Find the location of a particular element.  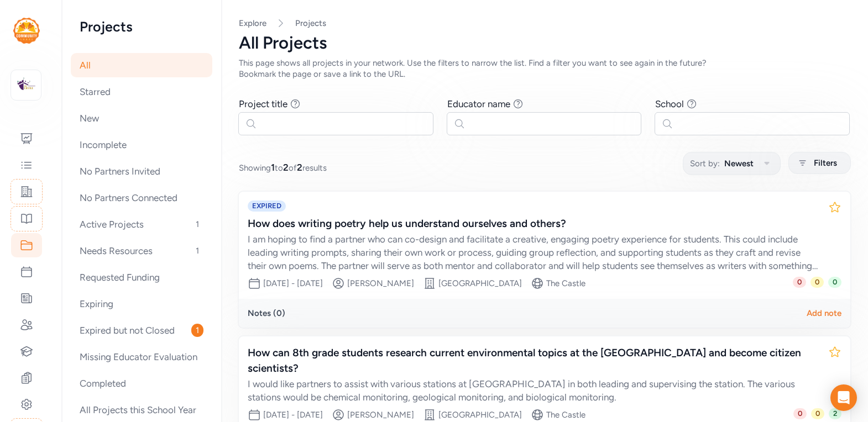

div: Open Intercom Messenger is located at coordinates (844, 398).